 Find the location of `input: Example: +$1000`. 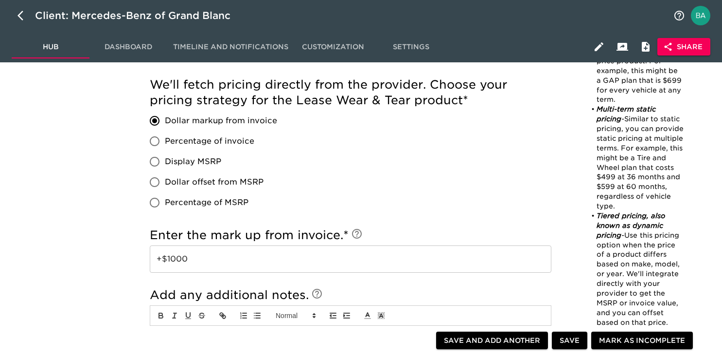

input: Example: +$1000 is located at coordinates (351, 259).